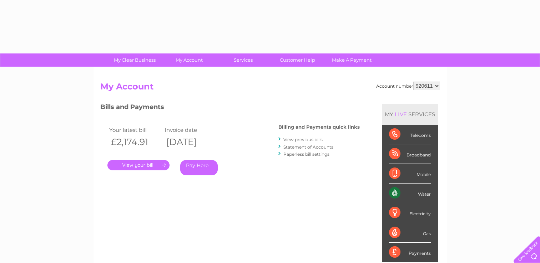 This screenshot has width=540, height=263. I want to click on div: MY SERVICES, so click(410, 114).